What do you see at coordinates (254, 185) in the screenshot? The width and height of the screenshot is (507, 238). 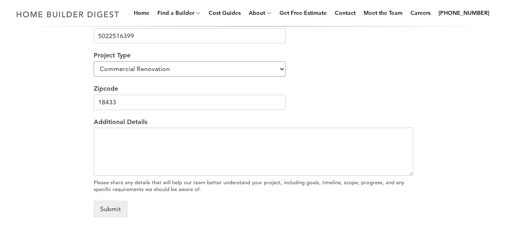 I see `div: Please share any details that will help our team better understand your project, including goals,...` at bounding box center [254, 185].